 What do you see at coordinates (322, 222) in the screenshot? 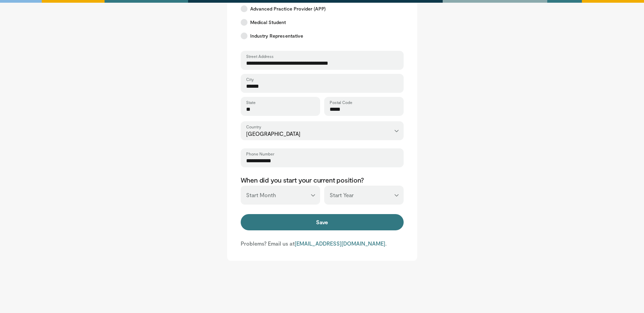
I see `button: Save` at bounding box center [322, 222].